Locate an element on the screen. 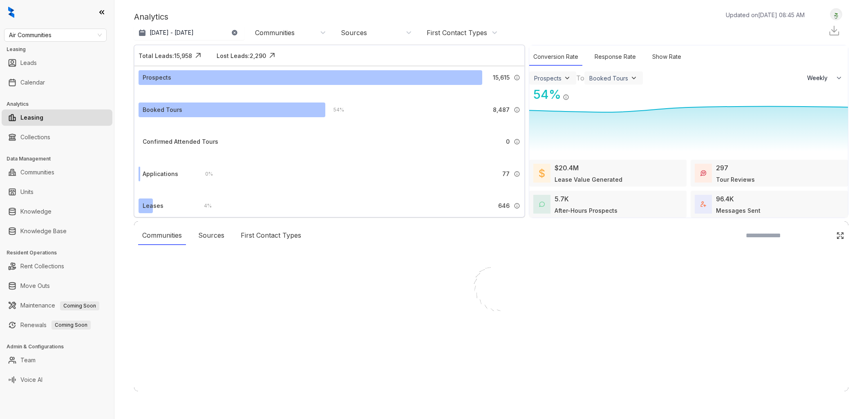 Image resolution: width=868 pixels, height=419 pixels. img: logo is located at coordinates (11, 12).